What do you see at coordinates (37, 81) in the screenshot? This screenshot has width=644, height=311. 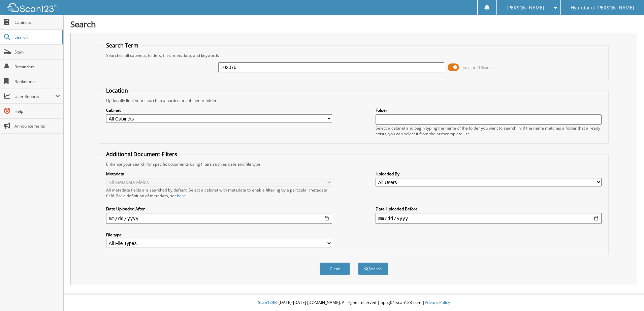 I see `span: Bookmarks` at bounding box center [37, 81].